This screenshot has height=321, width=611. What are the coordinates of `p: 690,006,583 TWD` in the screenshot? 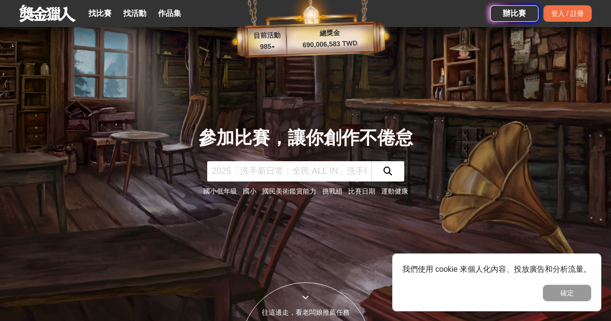 It's located at (330, 44).